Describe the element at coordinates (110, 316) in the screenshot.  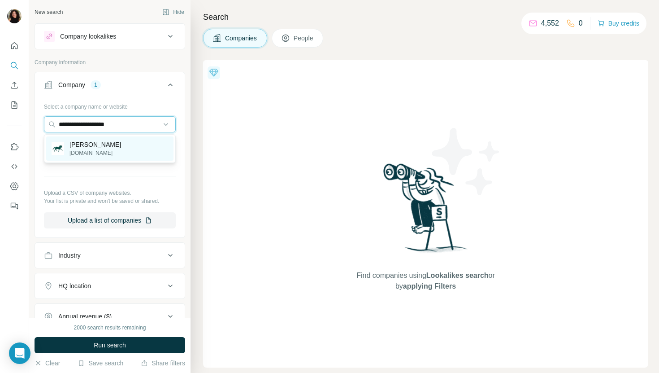
I see `button: Annual revenue ($)` at that location.